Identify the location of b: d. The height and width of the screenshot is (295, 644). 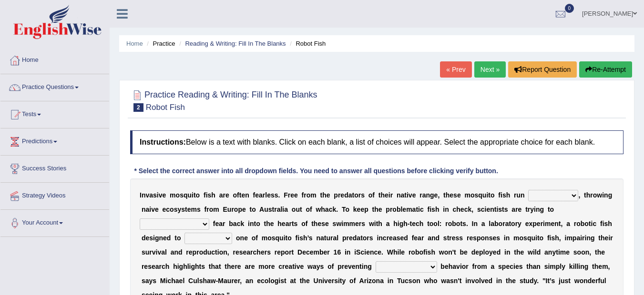
(346, 195).